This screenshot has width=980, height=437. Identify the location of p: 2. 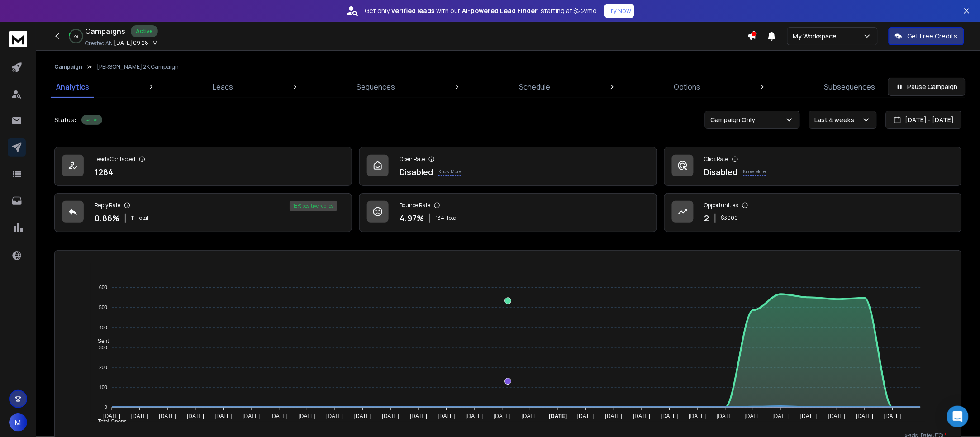
(706, 218).